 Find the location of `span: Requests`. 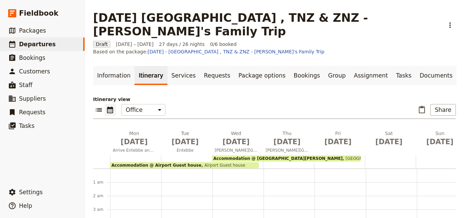

span: Requests is located at coordinates (32, 112).